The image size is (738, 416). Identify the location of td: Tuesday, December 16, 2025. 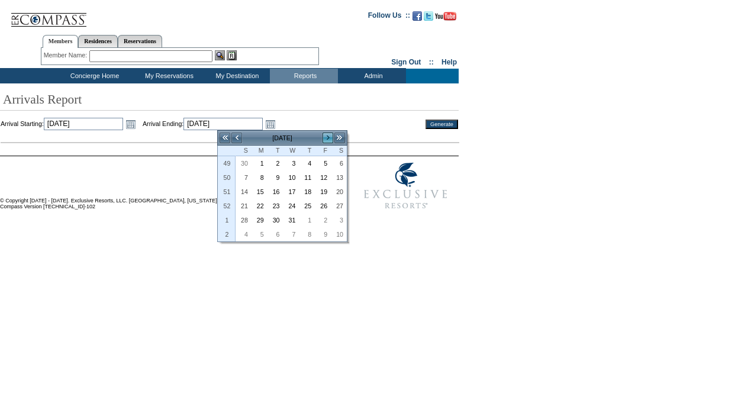
(275, 192).